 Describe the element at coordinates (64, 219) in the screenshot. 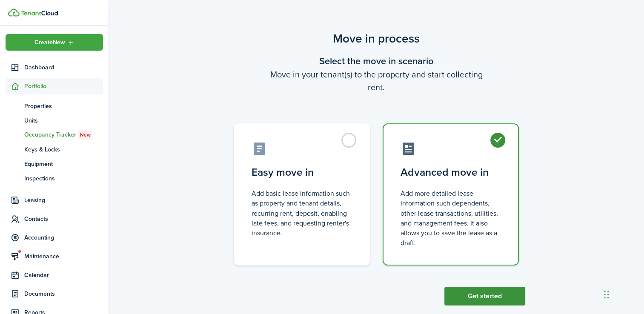

I see `span: Contacts` at that location.